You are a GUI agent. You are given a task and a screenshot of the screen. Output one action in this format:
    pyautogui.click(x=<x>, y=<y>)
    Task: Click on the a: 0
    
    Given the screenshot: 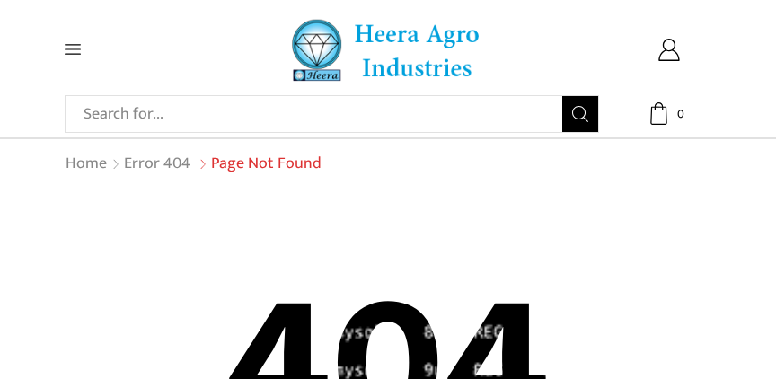 What is the action you would take?
    pyautogui.click(x=669, y=113)
    